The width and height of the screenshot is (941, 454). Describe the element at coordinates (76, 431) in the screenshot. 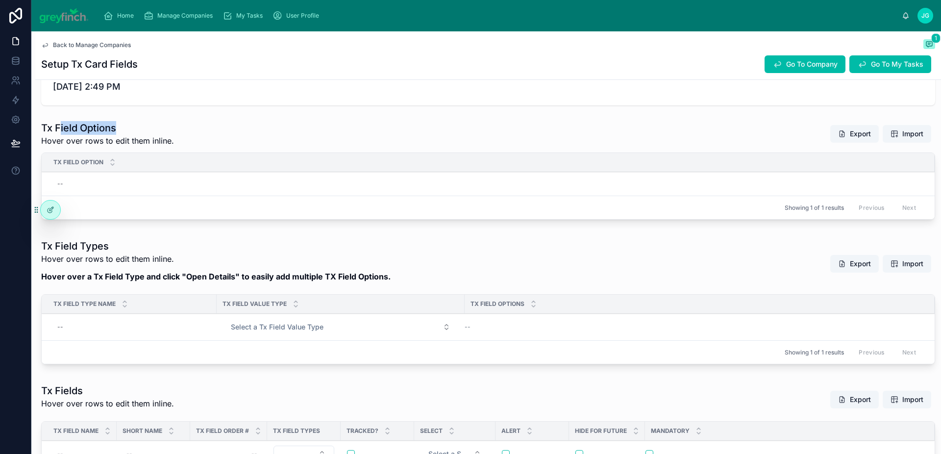

I see `span: Tx Field Name` at that location.